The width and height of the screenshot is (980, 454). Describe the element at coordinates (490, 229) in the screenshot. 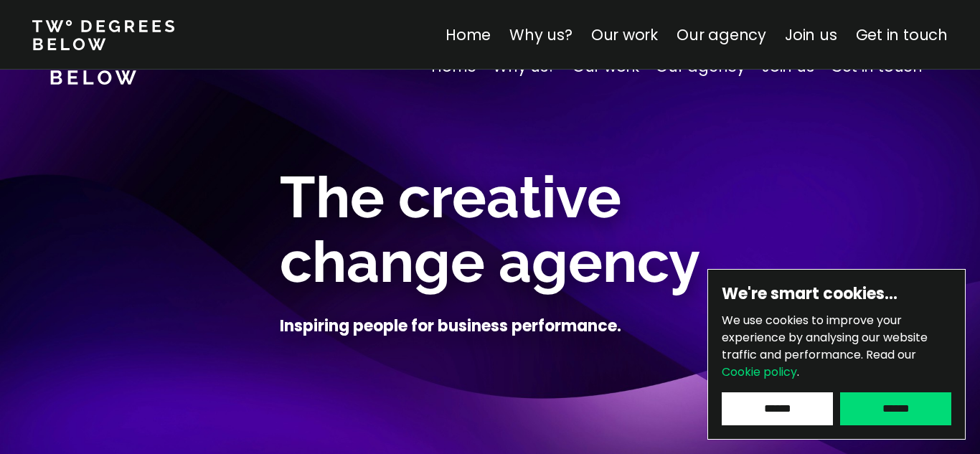

I see `span: The creative change agency` at that location.